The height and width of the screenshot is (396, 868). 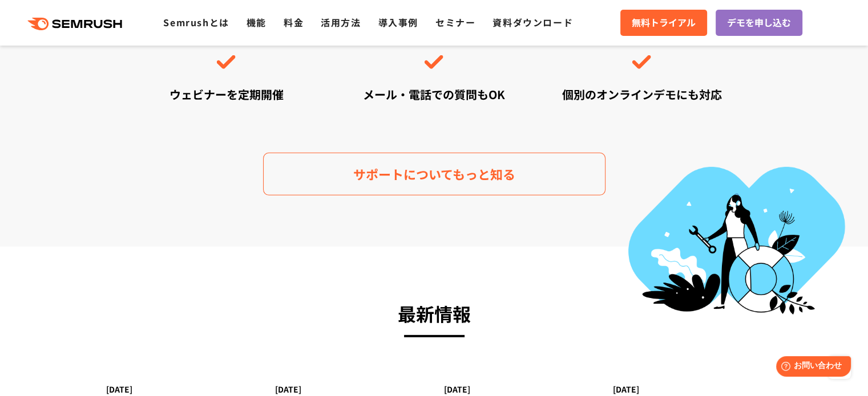 What do you see at coordinates (434, 174) in the screenshot?
I see `span: サポートについてもっと知る` at bounding box center [434, 174].